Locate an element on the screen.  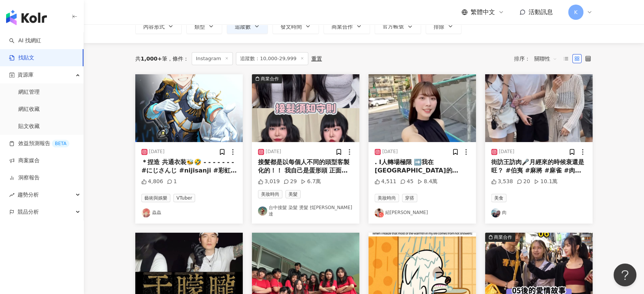
span: rise is located at coordinates (12, 195).